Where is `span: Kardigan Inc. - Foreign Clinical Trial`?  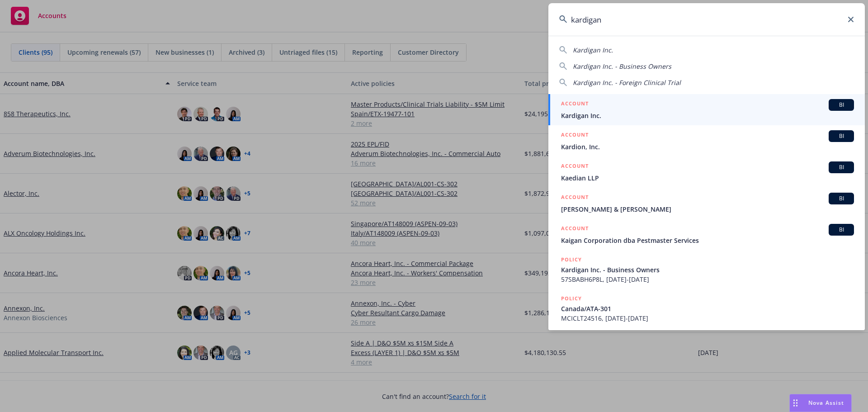
span: Kardigan Inc. - Foreign Clinical Trial is located at coordinates (627, 82).